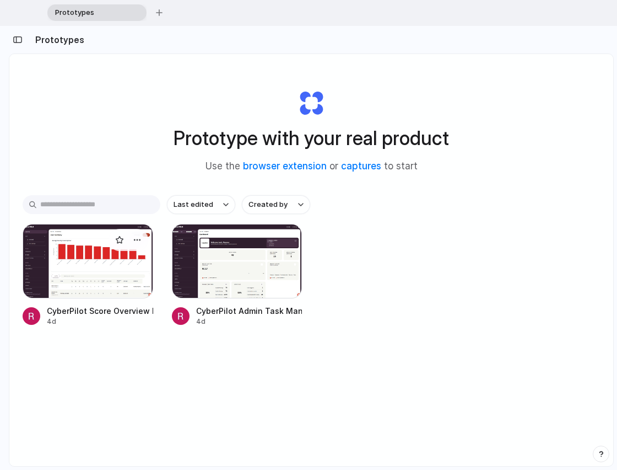  I want to click on h2: Prototypes, so click(57, 40).